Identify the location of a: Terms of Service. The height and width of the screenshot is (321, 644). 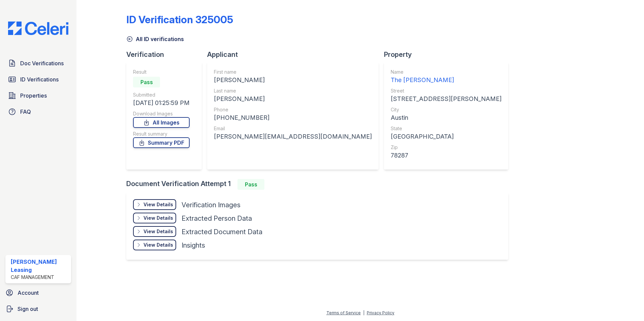
(343, 313).